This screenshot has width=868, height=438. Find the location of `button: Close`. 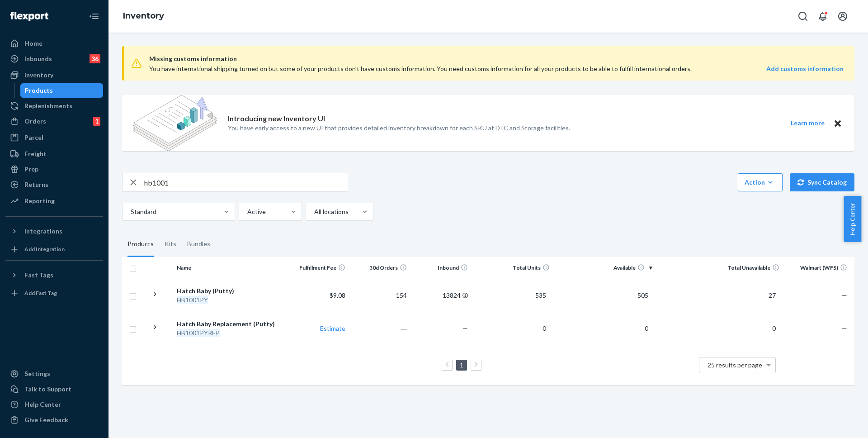

button: Close is located at coordinates (837, 123).